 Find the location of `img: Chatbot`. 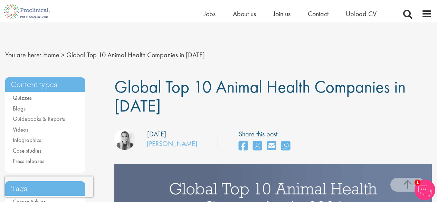

img: Chatbot is located at coordinates (425, 190).